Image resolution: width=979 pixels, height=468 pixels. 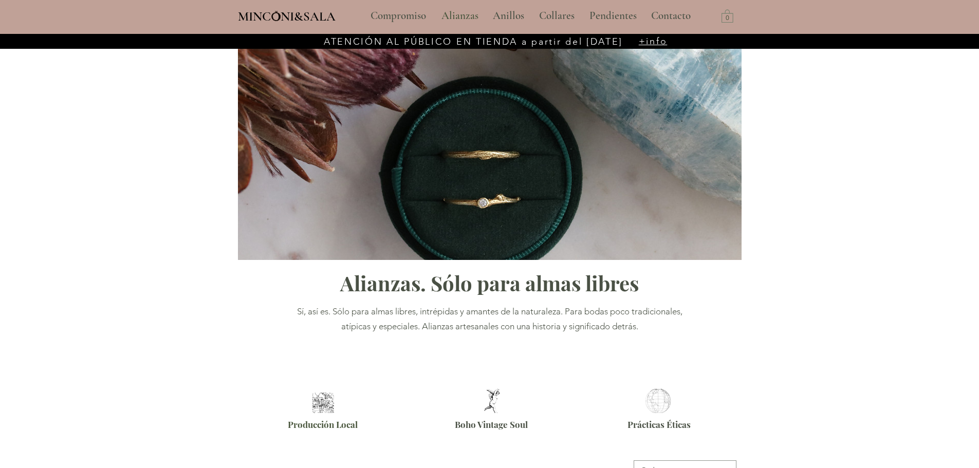 I want to click on p: Alianzas, so click(x=460, y=16).